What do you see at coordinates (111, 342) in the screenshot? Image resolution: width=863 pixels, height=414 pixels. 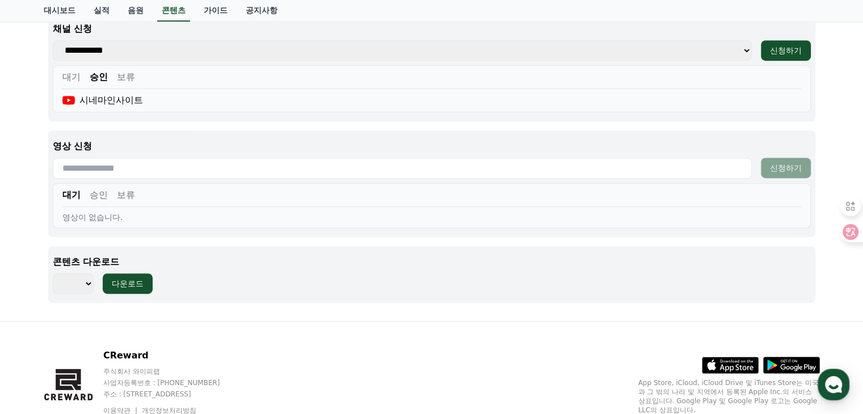 I see `span: 대화` at bounding box center [111, 342].